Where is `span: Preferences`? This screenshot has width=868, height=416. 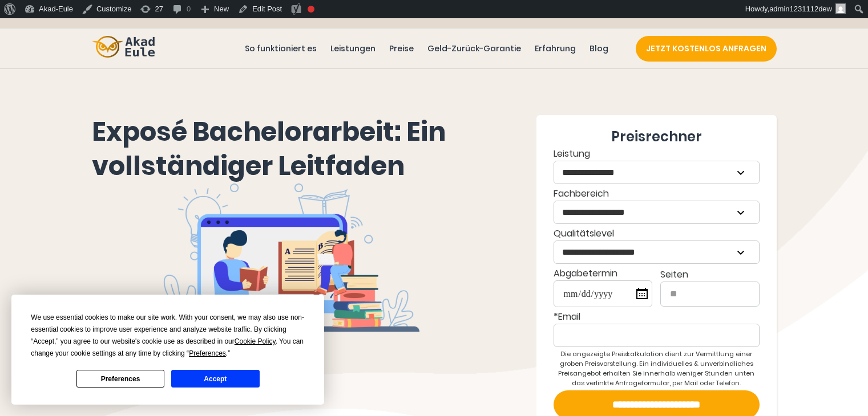 span: Preferences is located at coordinates (207, 353).